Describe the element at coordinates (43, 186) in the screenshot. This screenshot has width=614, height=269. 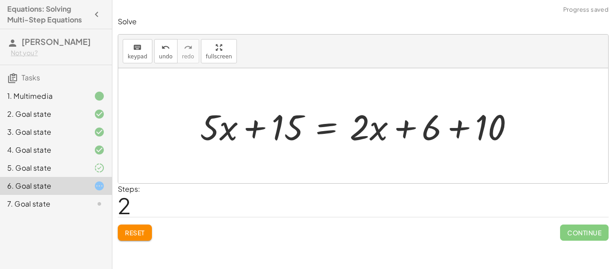
I see `div: 6. Goal state` at that location.